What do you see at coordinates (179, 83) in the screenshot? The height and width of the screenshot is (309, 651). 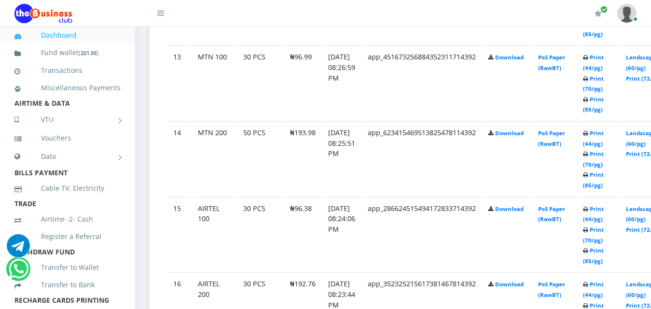 I see `td: 13` at bounding box center [179, 83].